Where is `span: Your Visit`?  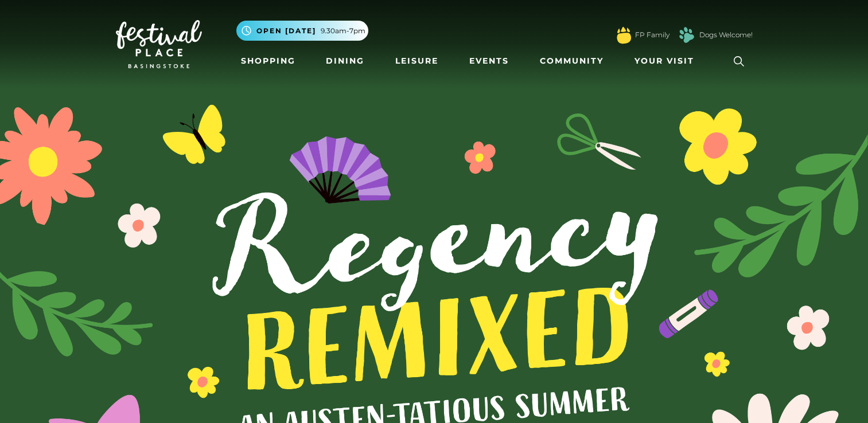
span: Your Visit is located at coordinates (664, 61).